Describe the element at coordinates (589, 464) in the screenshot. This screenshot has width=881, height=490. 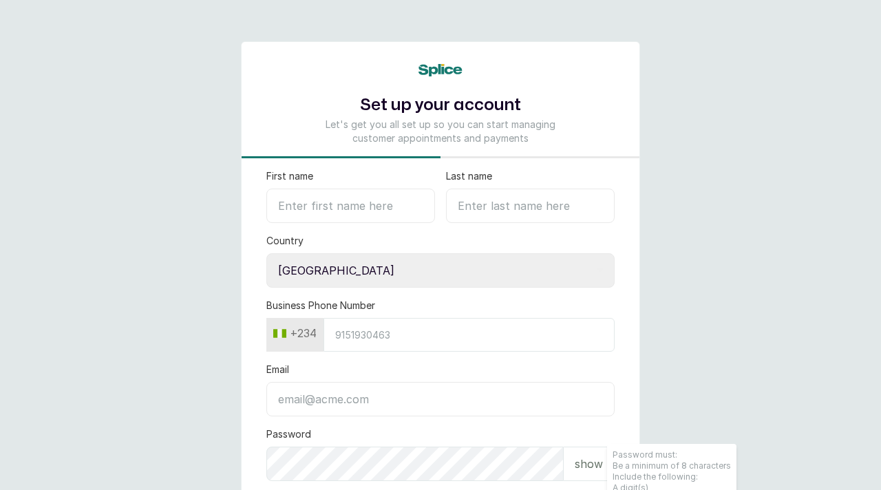
I see `p: show` at that location.